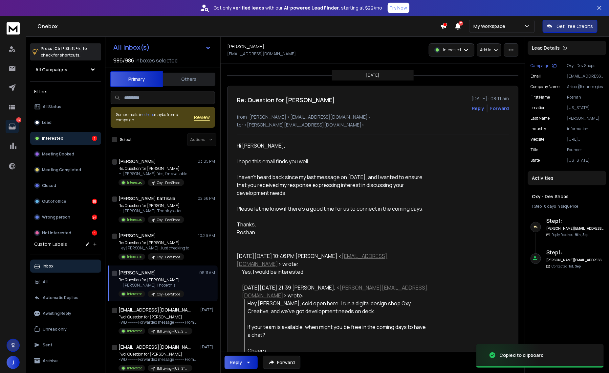  Describe the element at coordinates (545, 87) in the screenshot. I see `p: Company Name` at that location.